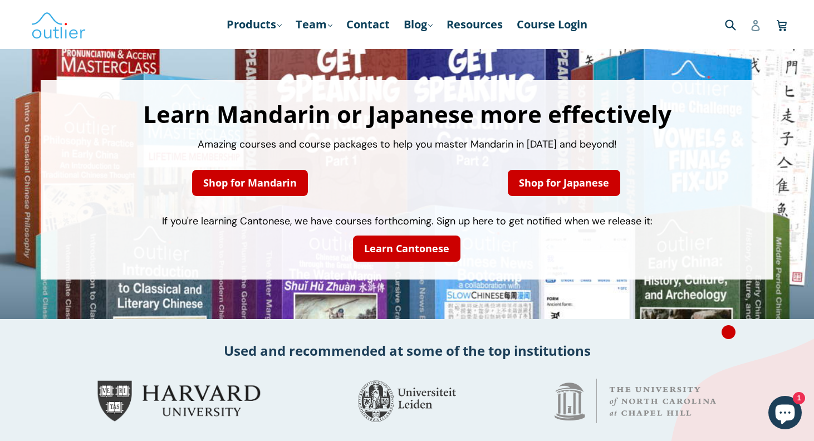 This screenshot has height=441, width=814. Describe the element at coordinates (368, 24) in the screenshot. I see `a: Contact` at that location.